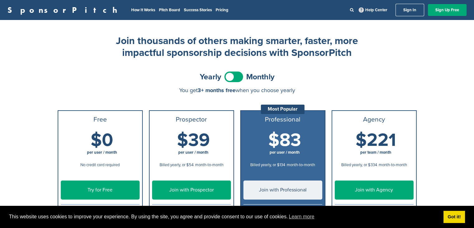  What do you see at coordinates (374, 190) in the screenshot?
I see `a: Join with Agency` at bounding box center [374, 190].